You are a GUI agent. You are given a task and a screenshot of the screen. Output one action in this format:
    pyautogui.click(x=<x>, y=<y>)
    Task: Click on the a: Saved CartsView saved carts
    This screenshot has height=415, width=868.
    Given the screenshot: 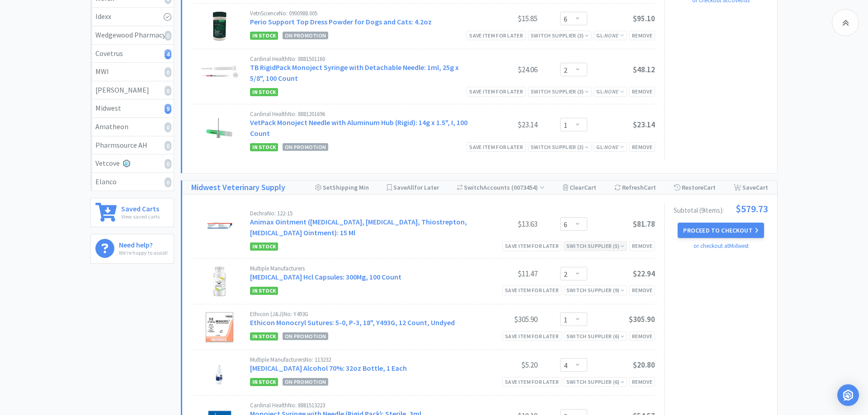 What is the action you would take?
    pyautogui.click(x=132, y=212)
    